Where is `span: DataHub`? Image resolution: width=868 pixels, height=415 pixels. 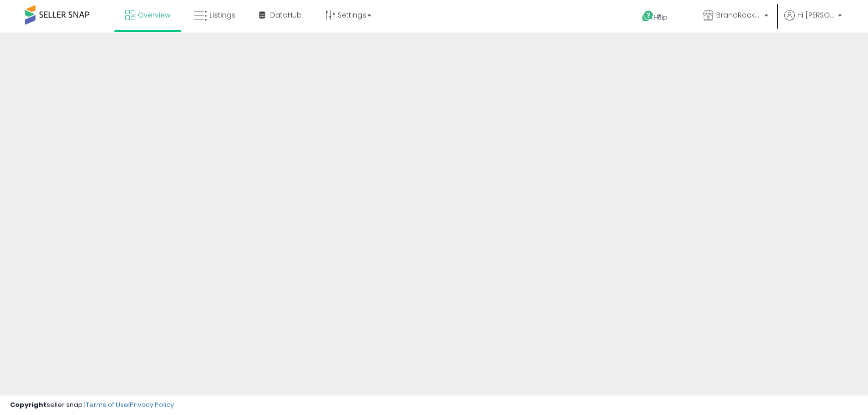
span: DataHub is located at coordinates (285, 15).